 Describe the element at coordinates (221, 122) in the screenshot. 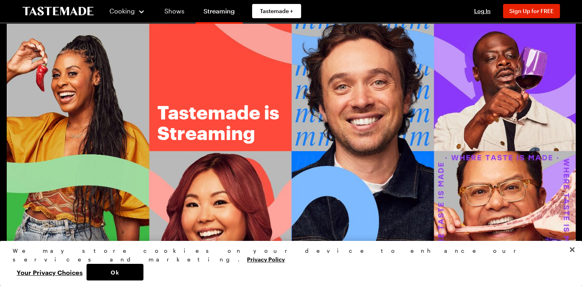

I see `h1: Tastemade is Streaming` at that location.